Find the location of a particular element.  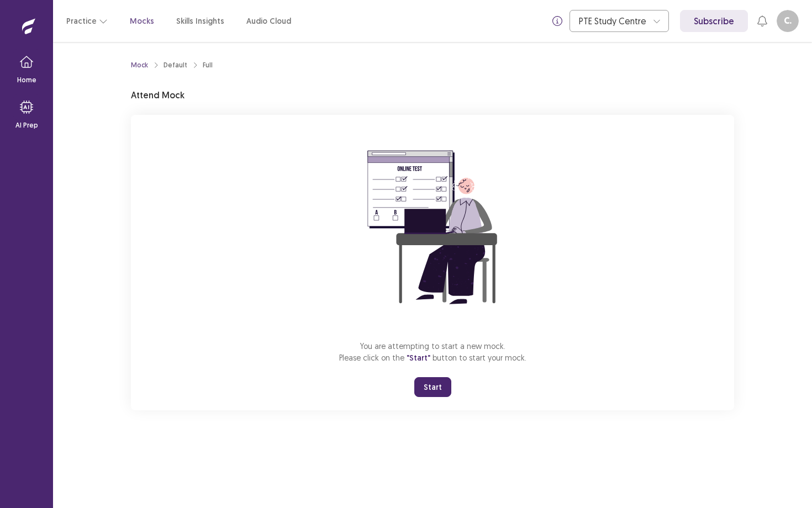

p: Audio Cloud is located at coordinates (269, 21).